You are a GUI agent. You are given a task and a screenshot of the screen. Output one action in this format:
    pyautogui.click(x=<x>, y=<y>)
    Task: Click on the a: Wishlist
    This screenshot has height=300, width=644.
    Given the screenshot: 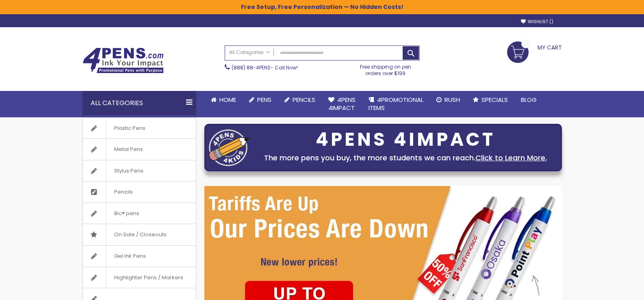 What is the action you would take?
    pyautogui.click(x=537, y=21)
    